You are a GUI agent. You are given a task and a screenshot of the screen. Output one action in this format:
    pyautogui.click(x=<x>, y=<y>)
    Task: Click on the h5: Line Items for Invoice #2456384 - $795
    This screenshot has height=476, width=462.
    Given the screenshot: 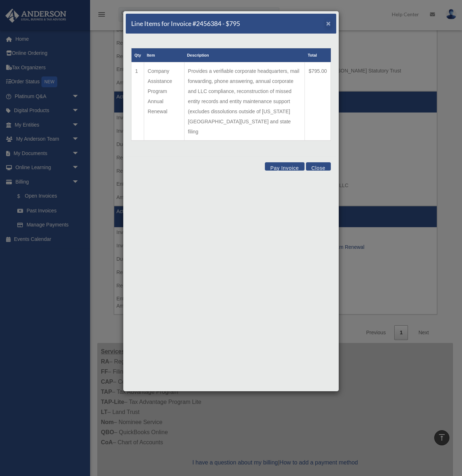 What is the action you would take?
    pyautogui.click(x=186, y=24)
    